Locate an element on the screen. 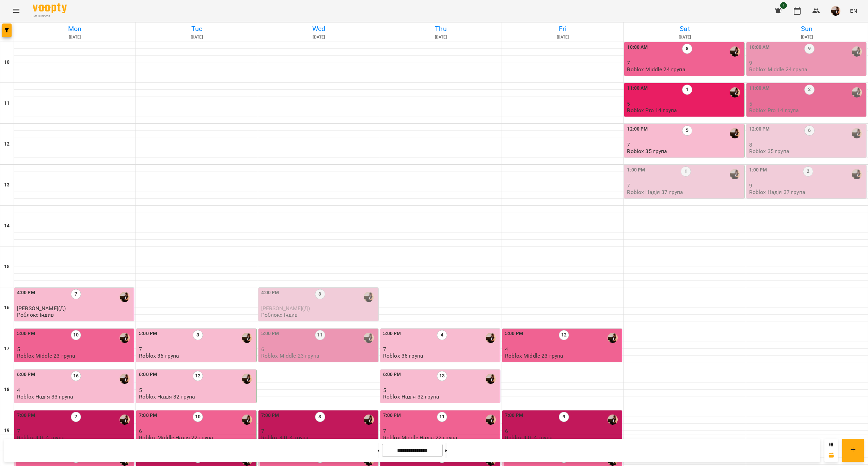 This screenshot has height=466, width=868. label: 12 is located at coordinates (198, 375).